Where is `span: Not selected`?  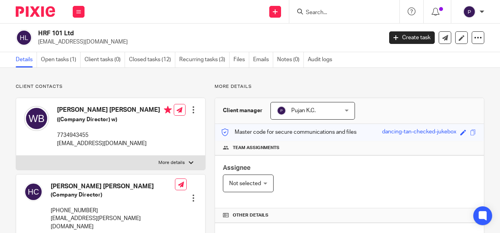
span: Not selected is located at coordinates (245, 184).